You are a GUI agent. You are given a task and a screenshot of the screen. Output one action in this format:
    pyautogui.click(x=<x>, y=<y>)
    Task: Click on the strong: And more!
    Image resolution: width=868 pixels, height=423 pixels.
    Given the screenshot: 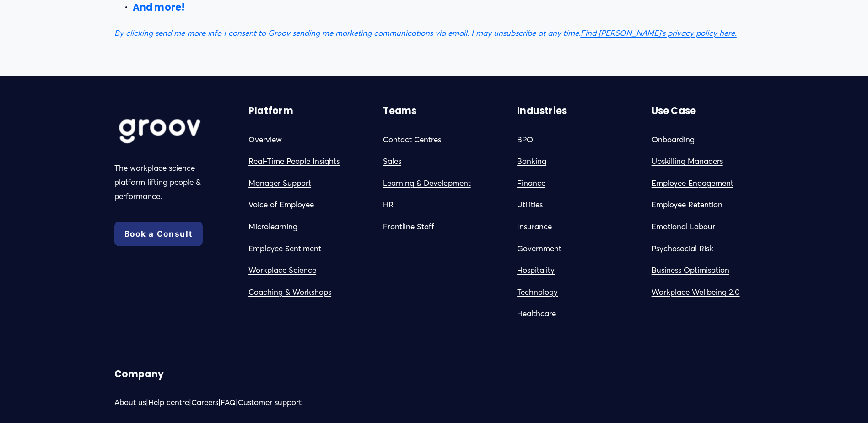 What is the action you would take?
    pyautogui.click(x=158, y=7)
    